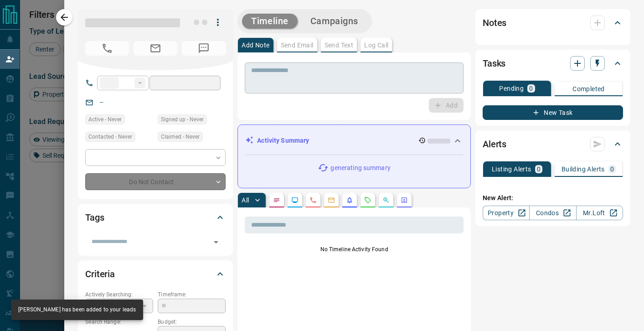 The width and height of the screenshot is (644, 331). What do you see at coordinates (495, 144) in the screenshot?
I see `h2: Alerts` at bounding box center [495, 144].